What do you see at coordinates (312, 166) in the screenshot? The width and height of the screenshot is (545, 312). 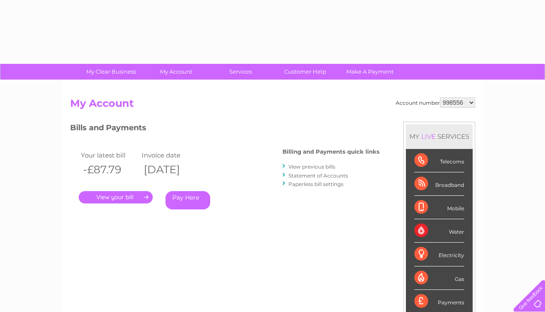 I see `a: View previous bills` at bounding box center [312, 166].